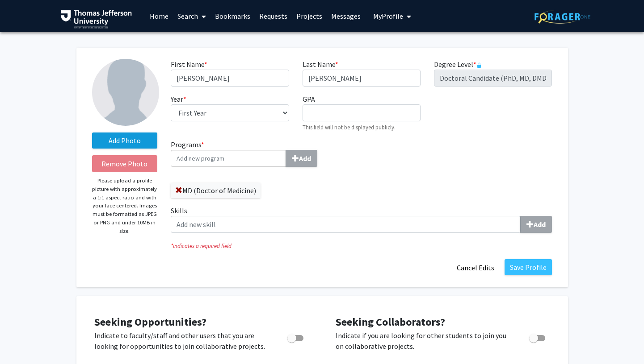 This screenshot has width=644, height=364. What do you see at coordinates (301, 159) in the screenshot?
I see `button: Programs*` at bounding box center [301, 159].